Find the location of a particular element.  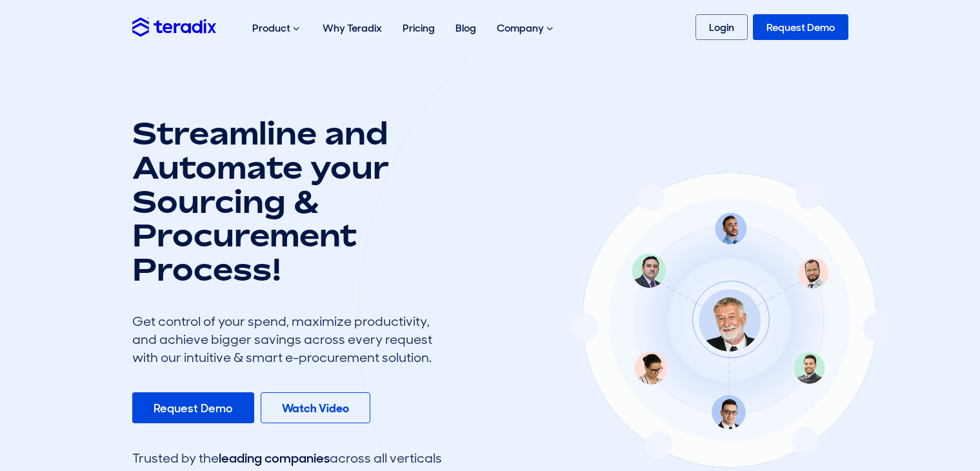

div: Company is located at coordinates (526, 28).